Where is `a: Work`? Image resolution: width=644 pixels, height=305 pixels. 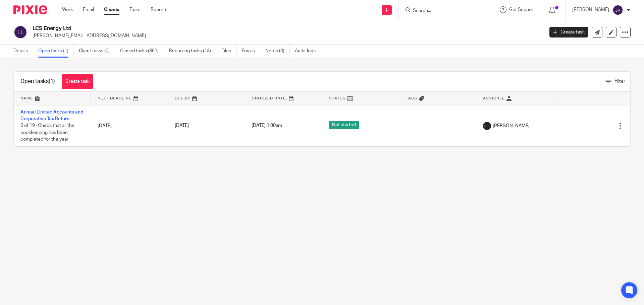
a: Work is located at coordinates (68, 10).